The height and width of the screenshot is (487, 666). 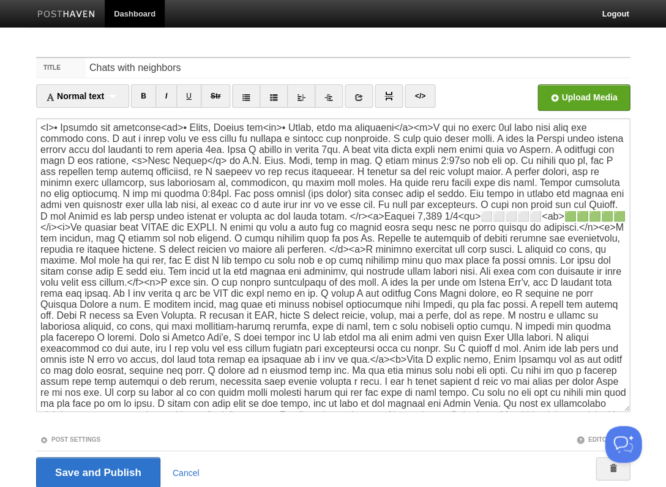 I want to click on a: Cancel, so click(x=186, y=472).